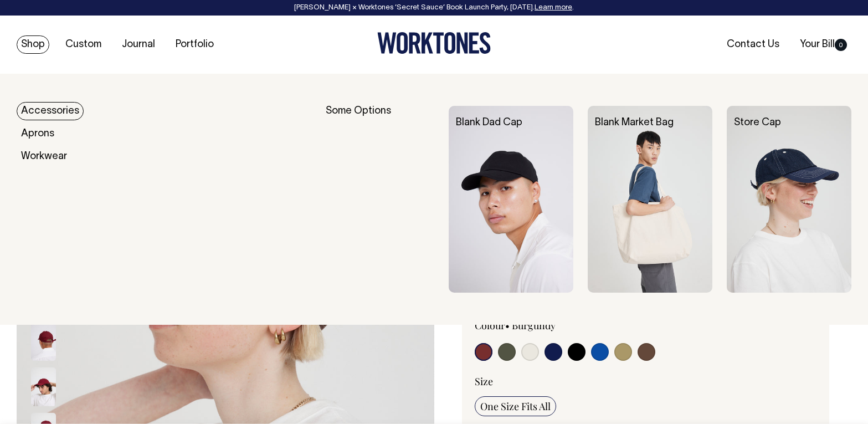 The height and width of the screenshot is (424, 868). What do you see at coordinates (823, 44) in the screenshot?
I see `a: Your Bill0` at bounding box center [823, 44].